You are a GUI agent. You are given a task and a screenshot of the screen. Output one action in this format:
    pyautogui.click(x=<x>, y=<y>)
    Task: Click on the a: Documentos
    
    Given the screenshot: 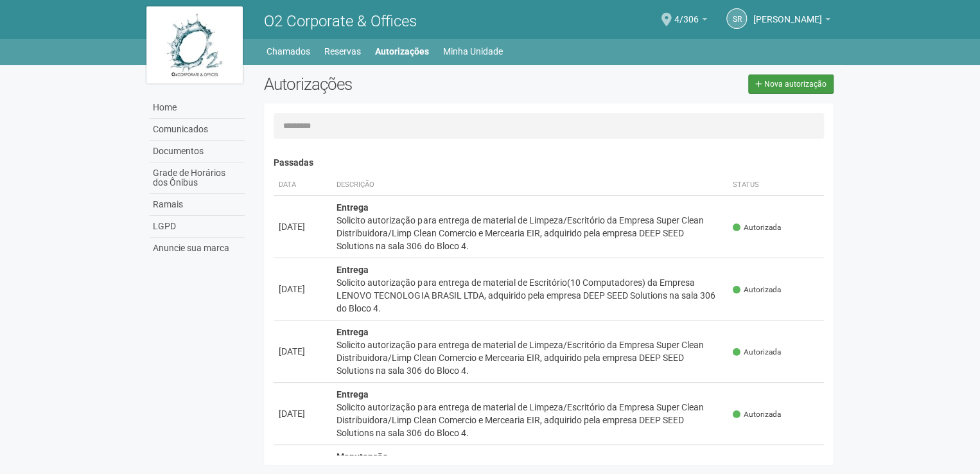 What is the action you would take?
    pyautogui.click(x=198, y=151)
    